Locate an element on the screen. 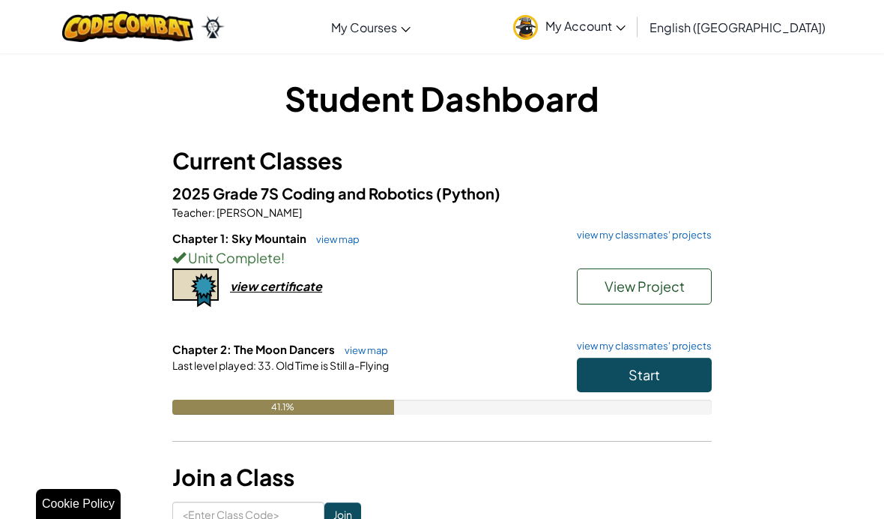  span: (Python) is located at coordinates (468, 193).